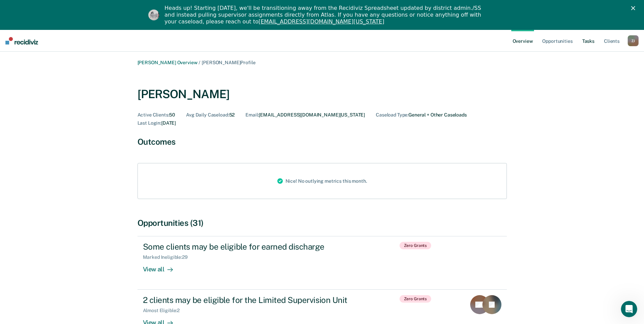 Image resolution: width=644 pixels, height=324 pixels. What do you see at coordinates (262, 247) in the screenshot?
I see `div: Some clients may be eligible for earned discharge` at bounding box center [262, 247].